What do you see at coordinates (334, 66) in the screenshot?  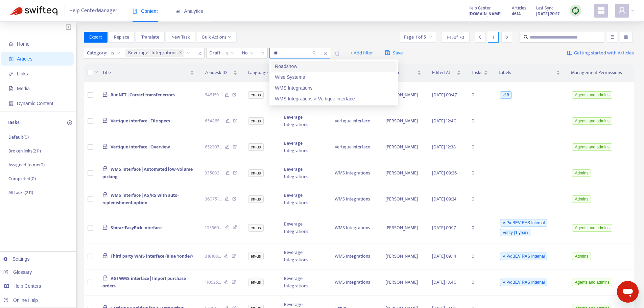 I see `div: Roadshow` at bounding box center [334, 66].